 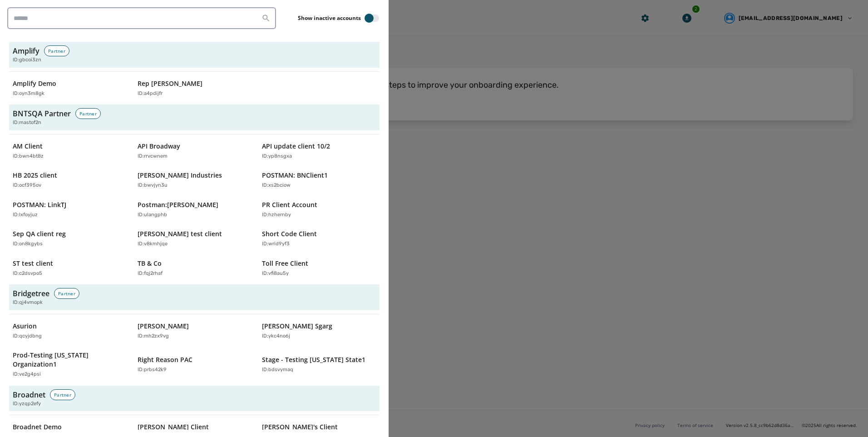 I want to click on p: ID: hzhernby, so click(x=277, y=215).